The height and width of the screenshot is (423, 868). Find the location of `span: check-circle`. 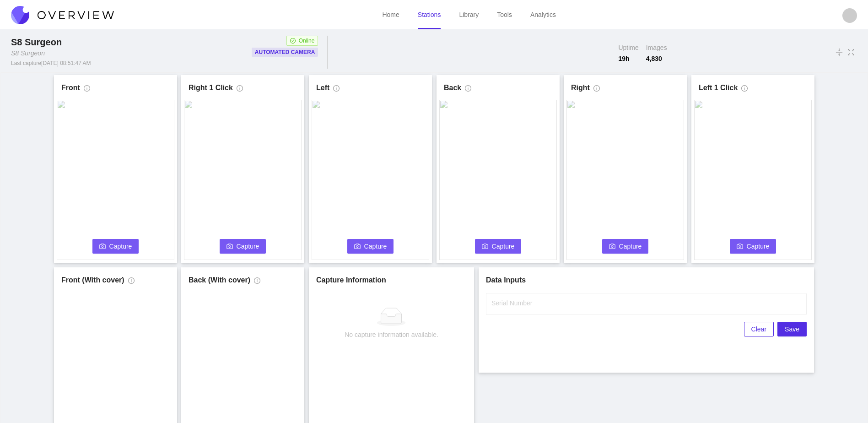

span: check-circle is located at coordinates (293, 41).